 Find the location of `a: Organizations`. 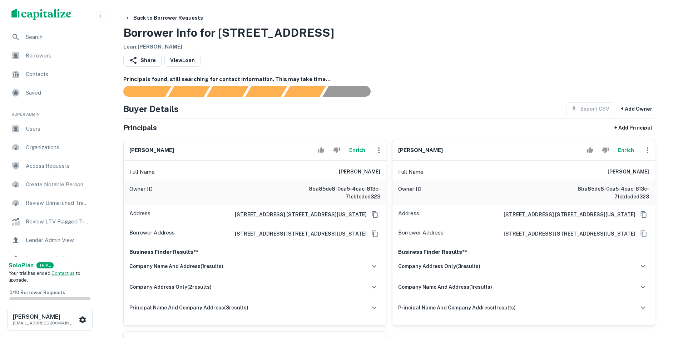

a: Organizations is located at coordinates (50, 148).